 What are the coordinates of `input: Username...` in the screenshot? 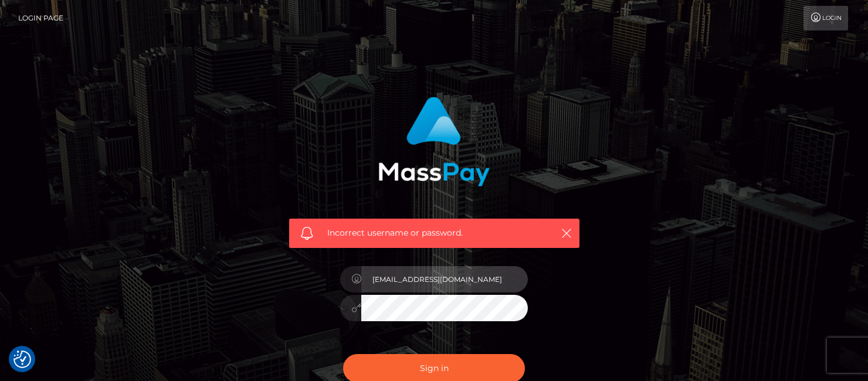 It's located at (445, 279).